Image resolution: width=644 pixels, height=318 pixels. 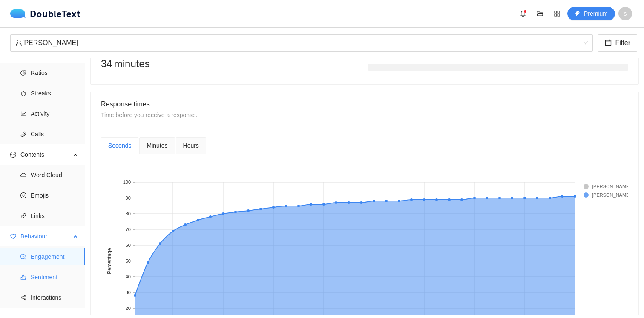 What do you see at coordinates (128, 245) in the screenshot?
I see `text: 60` at bounding box center [128, 245].